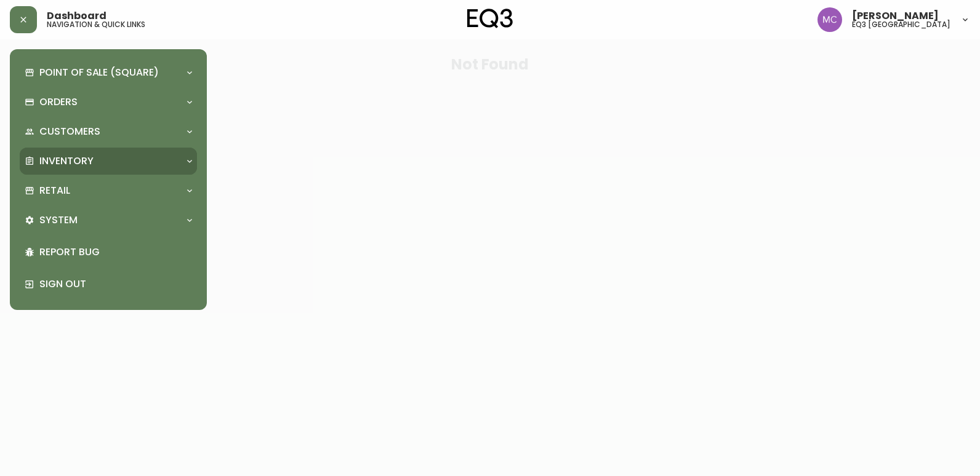 This screenshot has width=980, height=476. Describe the element at coordinates (108, 102) in the screenshot. I see `div: Orders` at that location.